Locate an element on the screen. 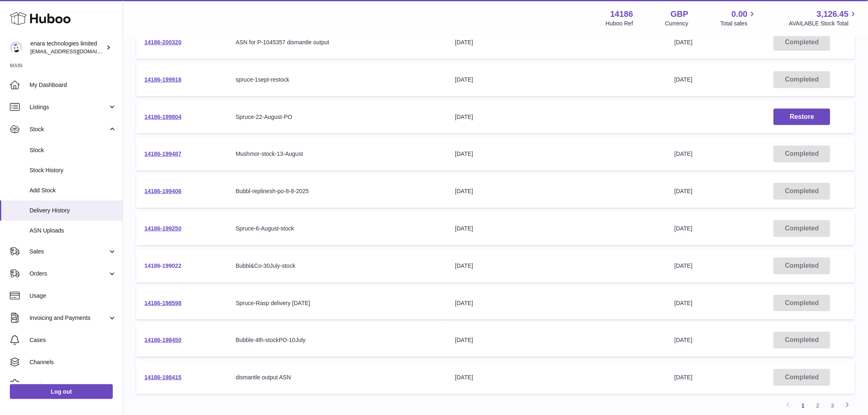  span: Listings is located at coordinates (68, 107).